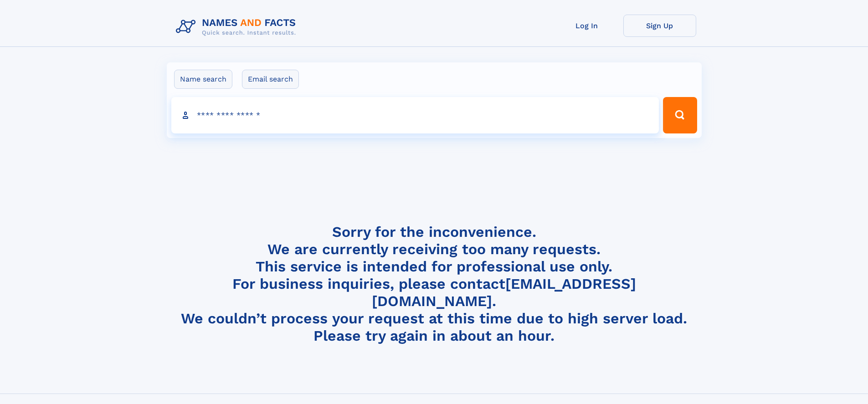  What do you see at coordinates (238, 27) in the screenshot?
I see `img: Logo Names and Facts` at bounding box center [238, 27].